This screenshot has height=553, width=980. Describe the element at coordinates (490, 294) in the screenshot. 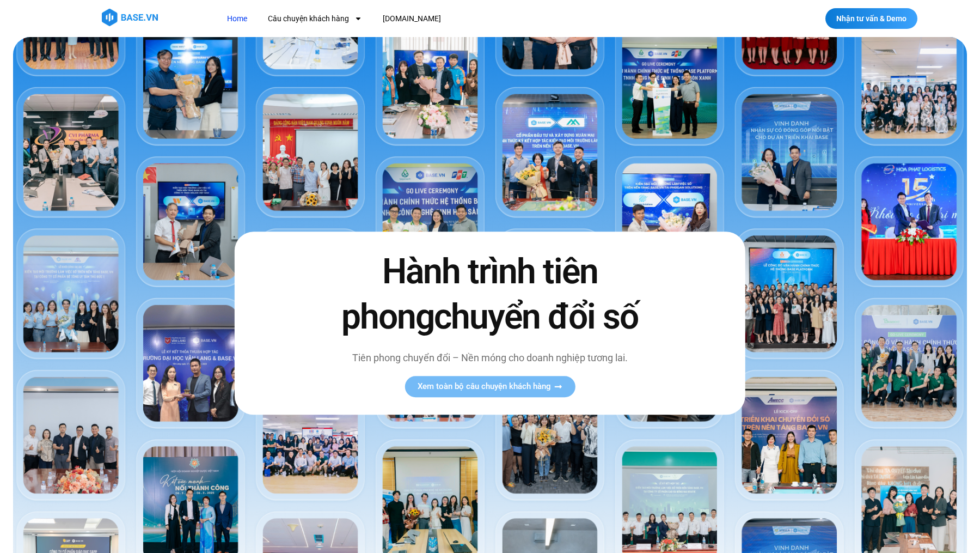

I see `h2: Hành trình tiên phong` at that location.